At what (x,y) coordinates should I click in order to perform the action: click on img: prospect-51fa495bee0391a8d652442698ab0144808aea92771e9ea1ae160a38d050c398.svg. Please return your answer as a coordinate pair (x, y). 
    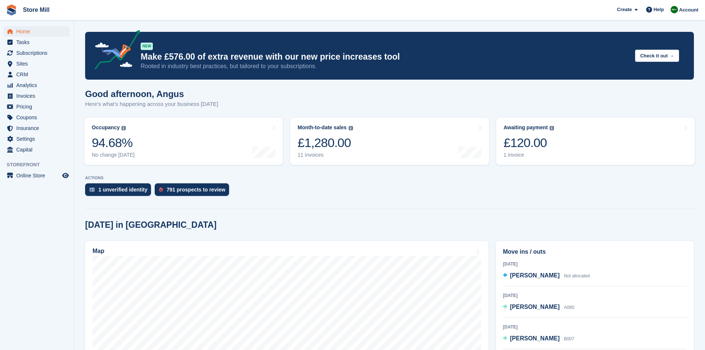
    Looking at the image, I should click on (161, 189).